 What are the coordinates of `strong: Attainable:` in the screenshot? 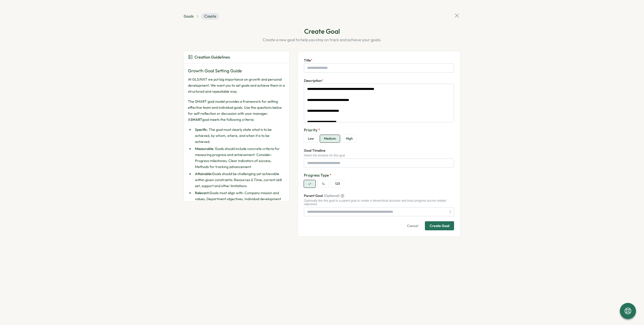 It's located at (203, 174).